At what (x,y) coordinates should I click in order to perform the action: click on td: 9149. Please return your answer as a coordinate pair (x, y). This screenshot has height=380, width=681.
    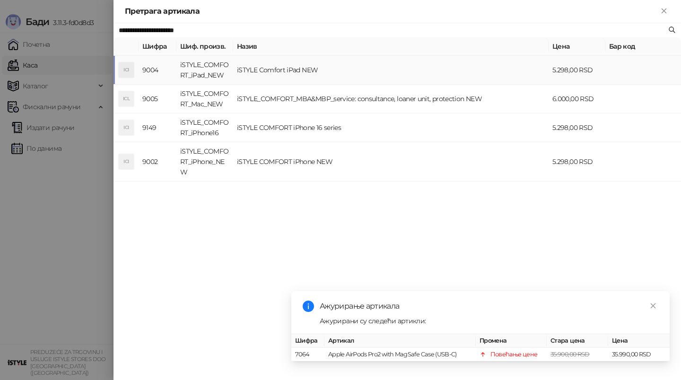
    Looking at the image, I should click on (157, 128).